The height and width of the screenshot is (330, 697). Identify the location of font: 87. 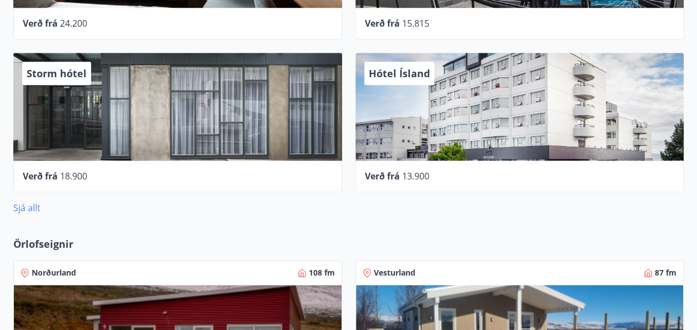
(659, 272).